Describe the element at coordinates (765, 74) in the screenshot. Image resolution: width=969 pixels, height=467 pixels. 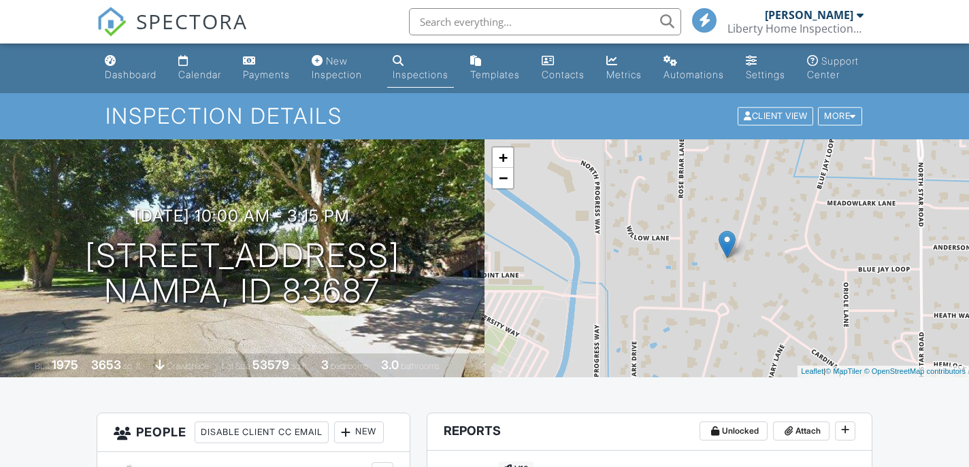
I see `div: Settings` at that location.